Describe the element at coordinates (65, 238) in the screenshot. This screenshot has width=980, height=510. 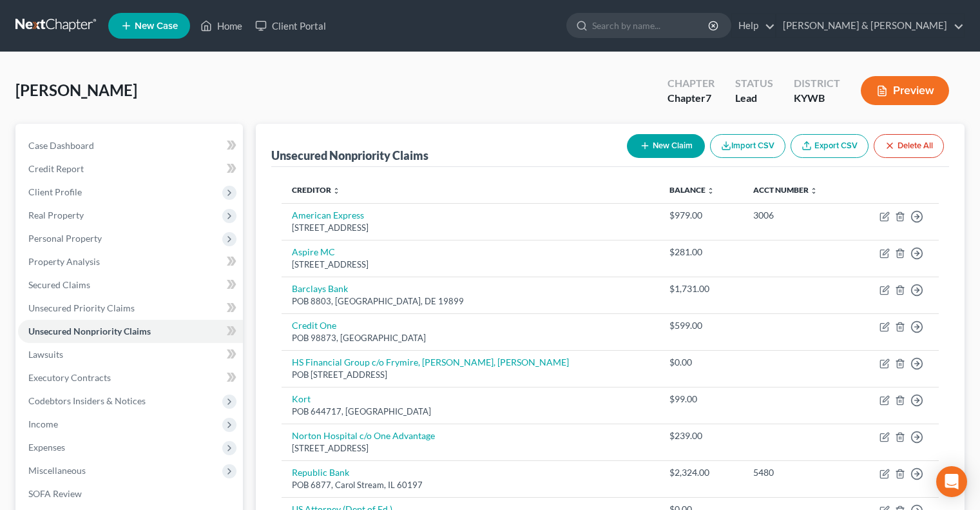
I see `span: Personal Property` at that location.